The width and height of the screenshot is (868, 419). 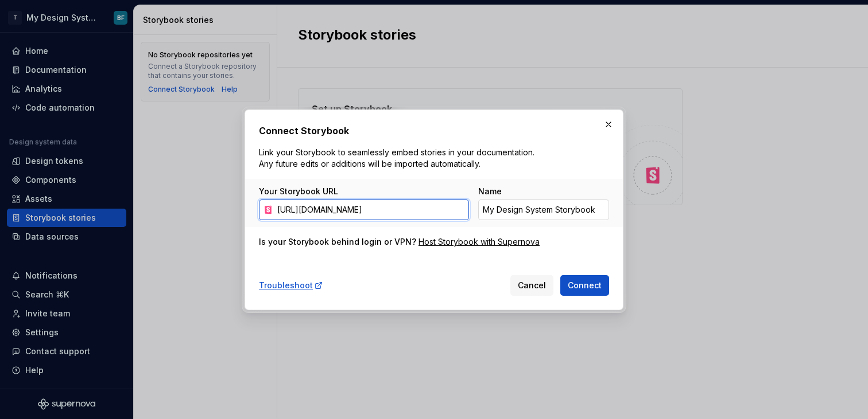 What do you see at coordinates (479, 242) in the screenshot?
I see `div: Host Storybook with Supernova` at bounding box center [479, 242].